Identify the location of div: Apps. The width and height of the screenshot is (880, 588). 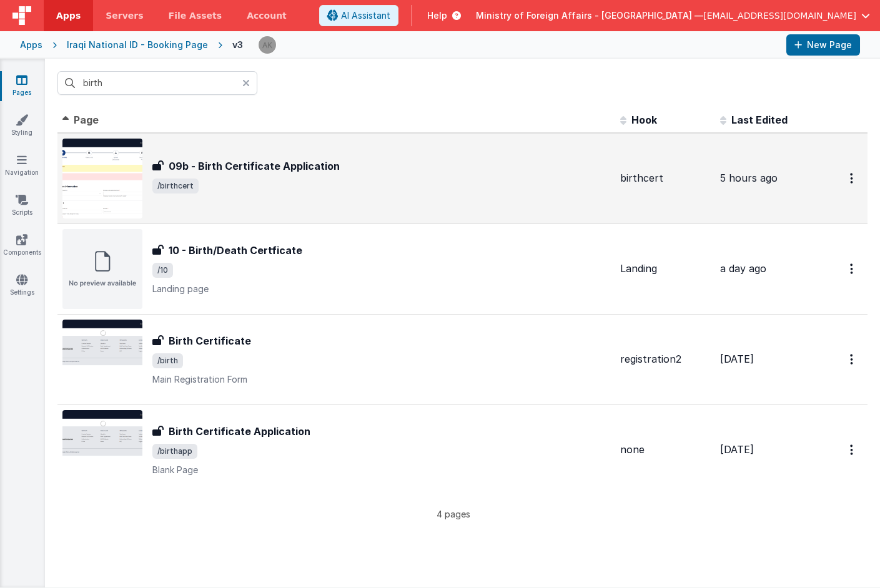
(32, 45).